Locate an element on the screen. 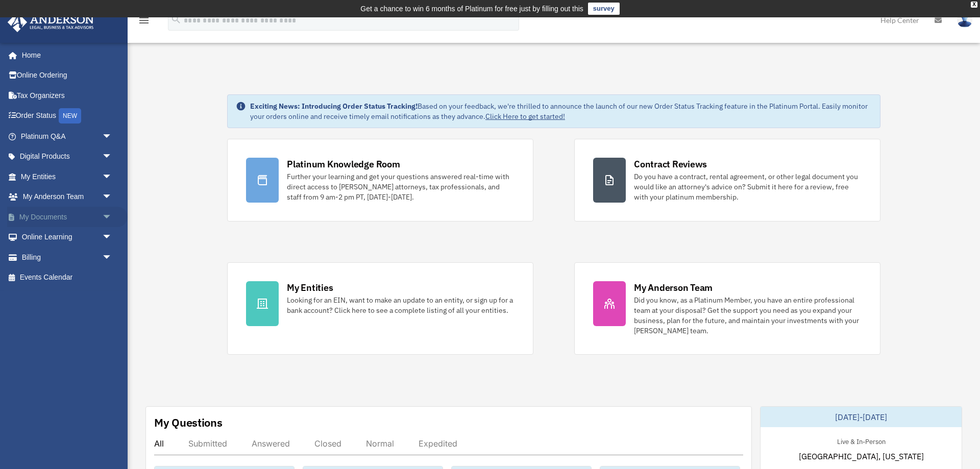 This screenshot has width=980, height=469. a: Events Calendar is located at coordinates (67, 278).